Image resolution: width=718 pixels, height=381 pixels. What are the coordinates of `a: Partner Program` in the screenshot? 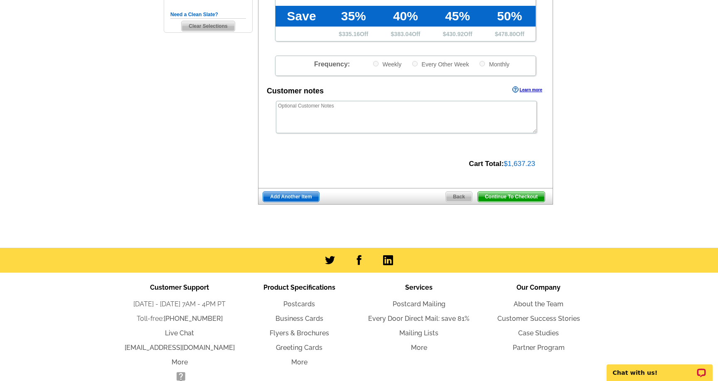 It's located at (539, 348).